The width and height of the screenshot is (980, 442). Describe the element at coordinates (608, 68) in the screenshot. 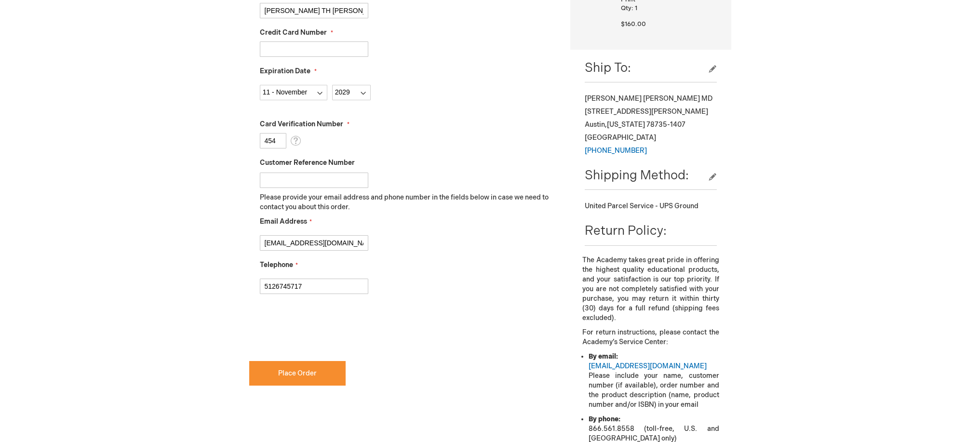

I see `span: Ship To:` at that location.